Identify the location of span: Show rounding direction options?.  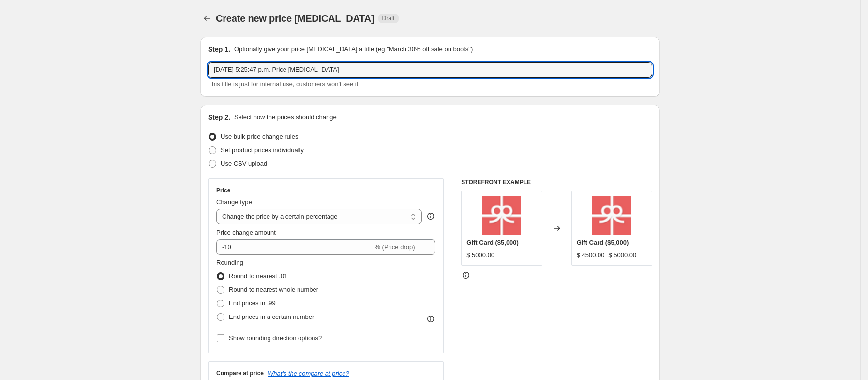
(276, 337).